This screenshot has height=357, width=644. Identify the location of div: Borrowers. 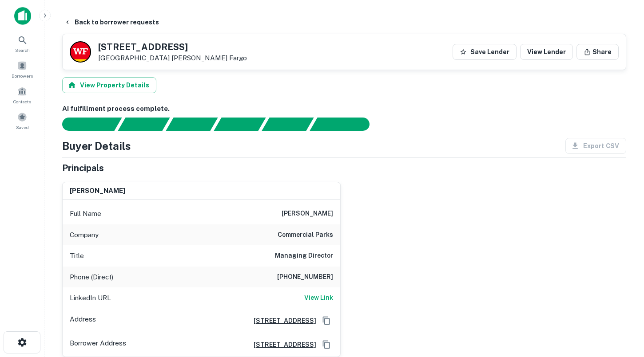
(22, 69).